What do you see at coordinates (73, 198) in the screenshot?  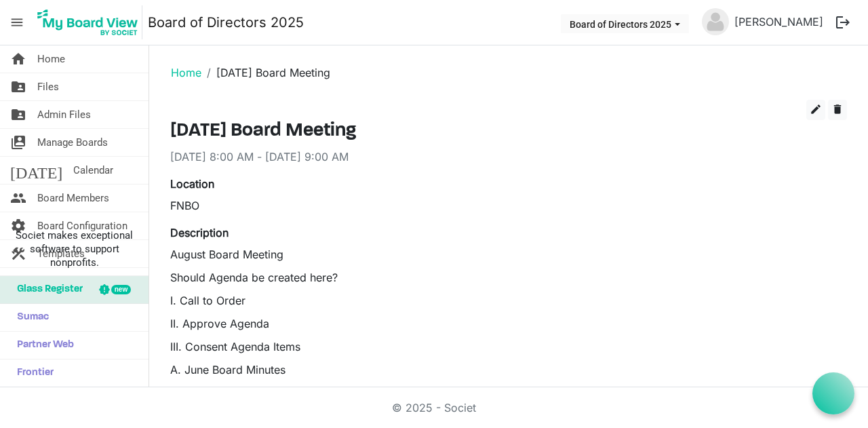 I see `span: Board Members` at bounding box center [73, 198].